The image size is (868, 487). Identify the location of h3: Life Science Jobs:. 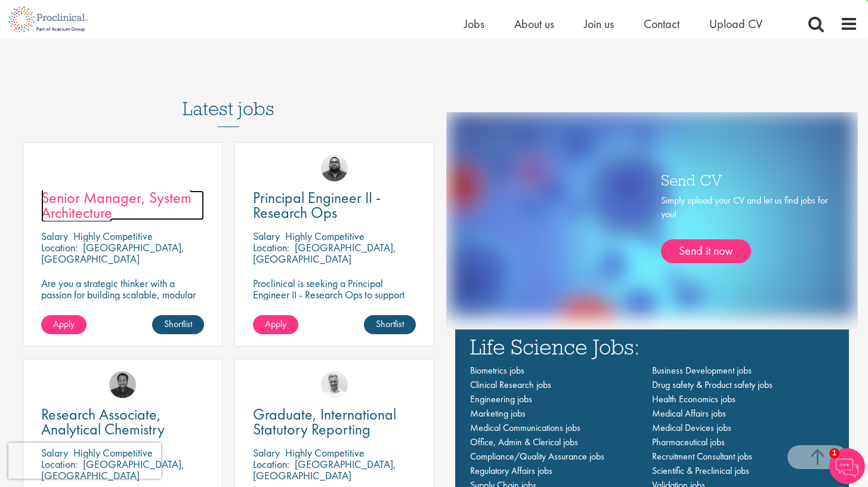
(652, 346).